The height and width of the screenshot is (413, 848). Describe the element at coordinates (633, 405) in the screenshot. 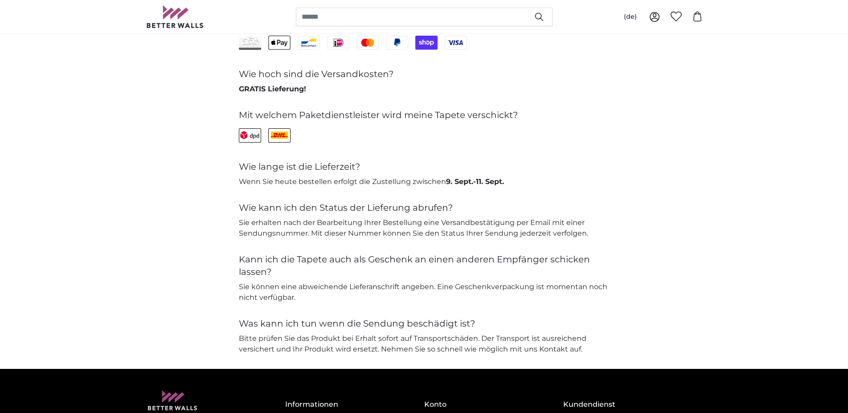

I see `h4: Kundendienst` at that location.